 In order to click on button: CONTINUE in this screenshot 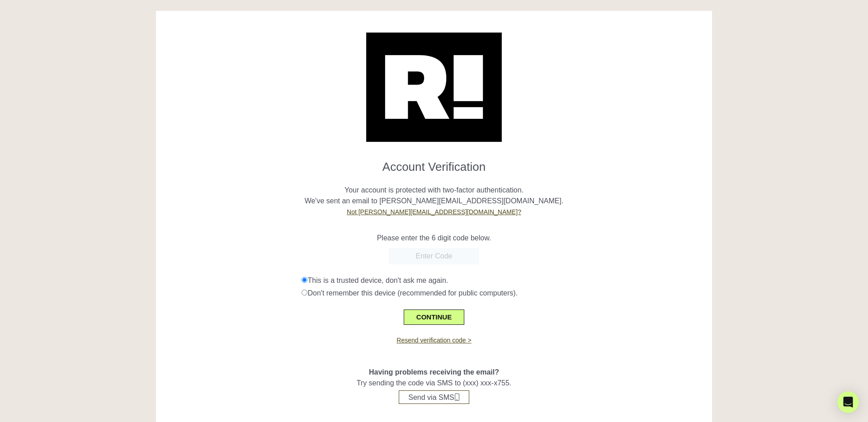, I will do `click(434, 317)`.